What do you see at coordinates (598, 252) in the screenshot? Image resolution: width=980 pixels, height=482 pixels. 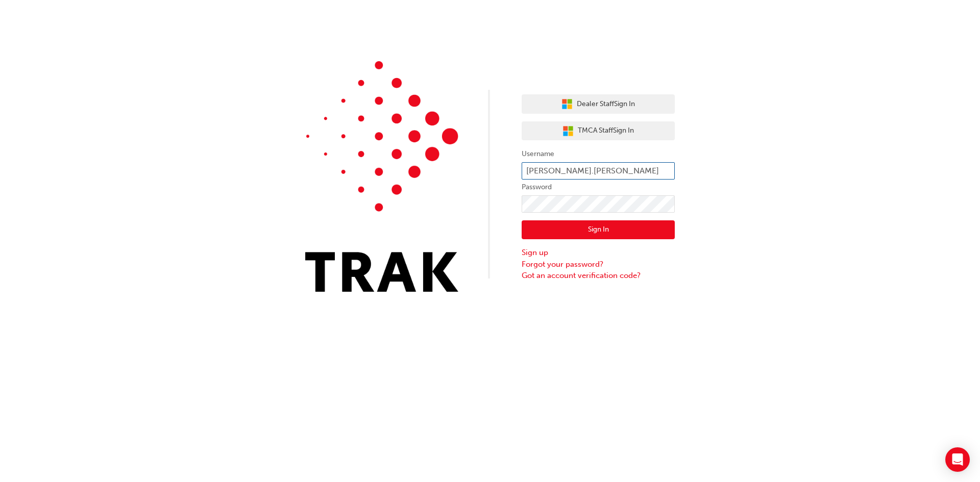 I see `a: Sign up` at bounding box center [598, 252].